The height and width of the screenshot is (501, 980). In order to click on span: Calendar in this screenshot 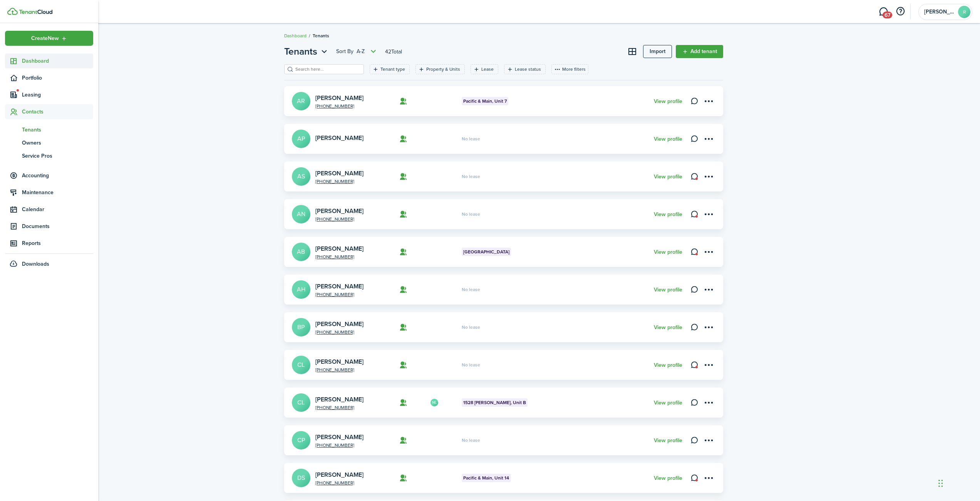, I will do `click(57, 209)`.